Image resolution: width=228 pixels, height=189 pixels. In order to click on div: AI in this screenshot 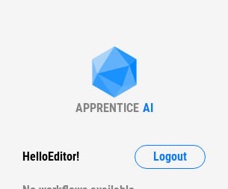, I will do `click(148, 108)`.